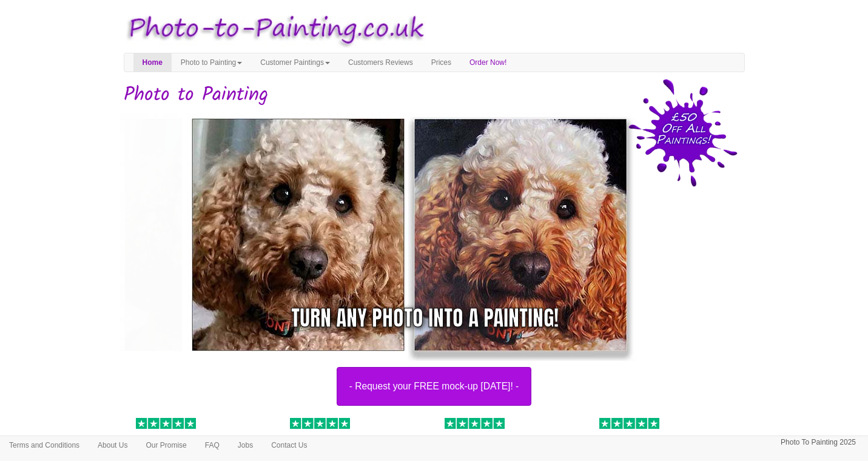 The width and height of the screenshot is (868, 461). I want to click on a: Photo to Painting, so click(211, 62).